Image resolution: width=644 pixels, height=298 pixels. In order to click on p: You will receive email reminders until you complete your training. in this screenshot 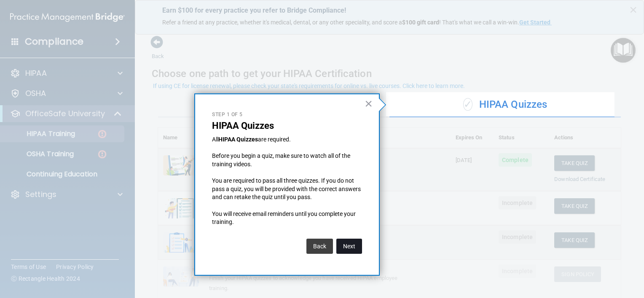, I will do `click(287, 218)`.